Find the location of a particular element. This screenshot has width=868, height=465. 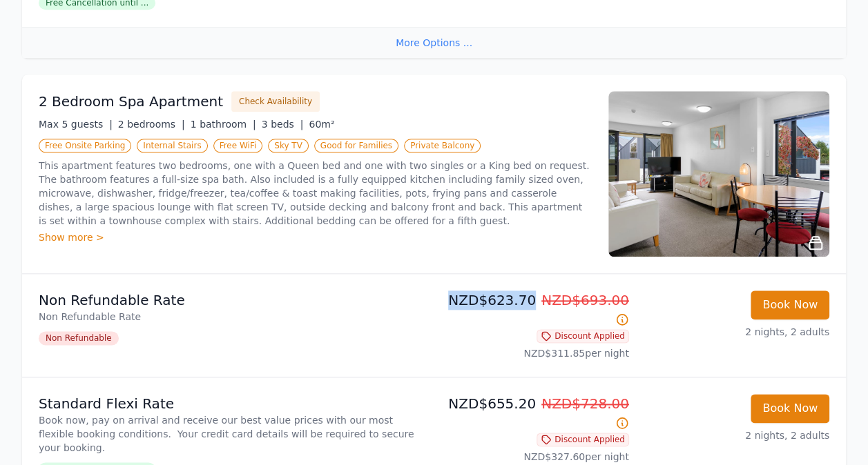

span: Good for Families is located at coordinates (356, 145).